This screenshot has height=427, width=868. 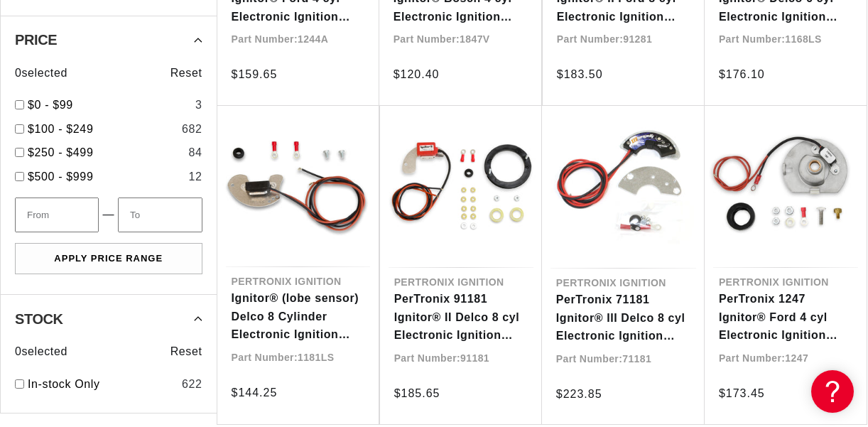 What do you see at coordinates (192, 384) in the screenshot?
I see `div: 622` at bounding box center [192, 384].